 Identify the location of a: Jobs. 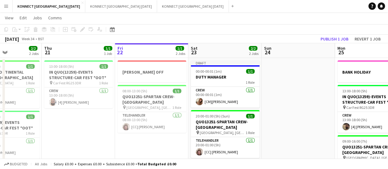
(37, 18).